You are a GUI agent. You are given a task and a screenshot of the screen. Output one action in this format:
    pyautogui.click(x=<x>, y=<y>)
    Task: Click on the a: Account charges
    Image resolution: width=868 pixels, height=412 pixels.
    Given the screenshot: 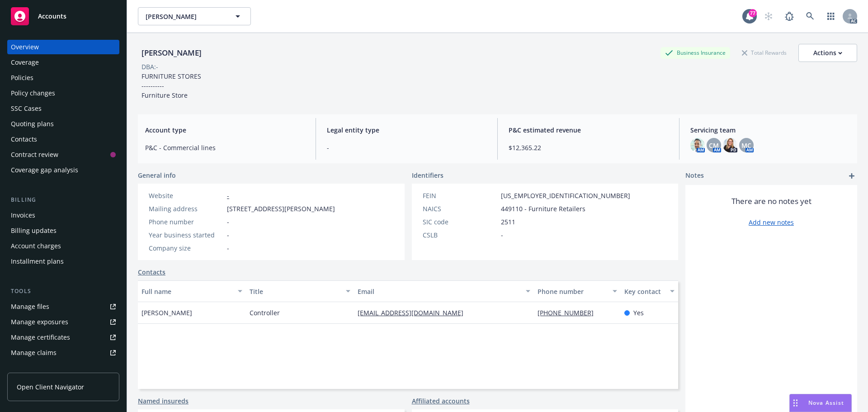 What is the action you would take?
    pyautogui.click(x=63, y=246)
    